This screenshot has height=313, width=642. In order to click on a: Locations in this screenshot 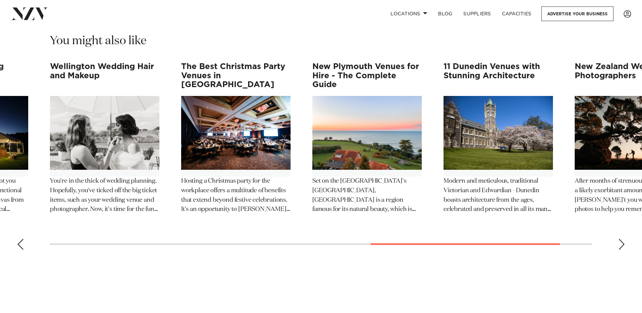, I will do `click(409, 14)`.